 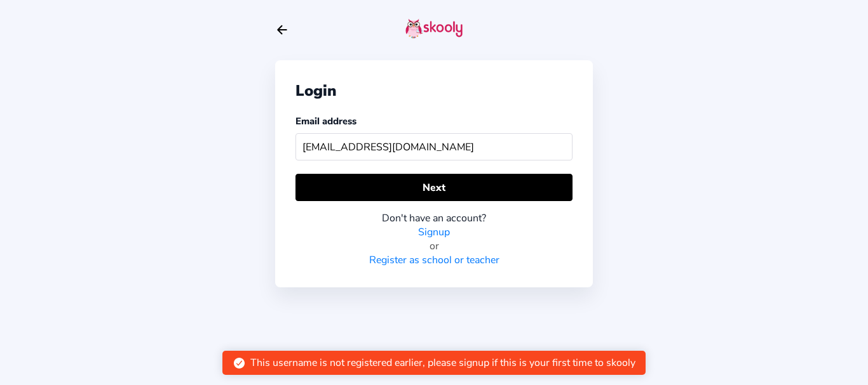 I want to click on div: or, so click(x=434, y=246).